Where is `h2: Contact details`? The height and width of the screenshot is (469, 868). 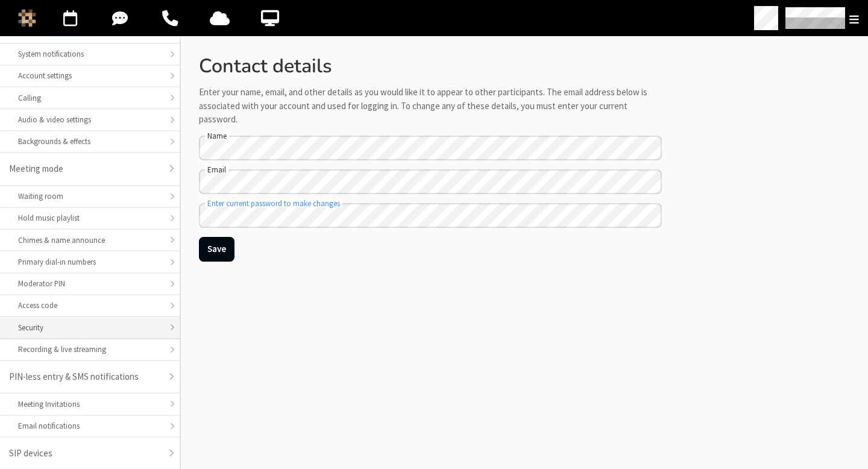
h2: Contact details is located at coordinates (430, 66).